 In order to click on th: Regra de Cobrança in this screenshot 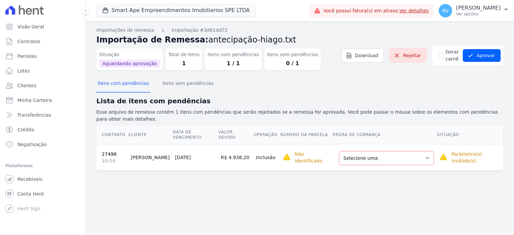, I will do `click(384, 135)`.